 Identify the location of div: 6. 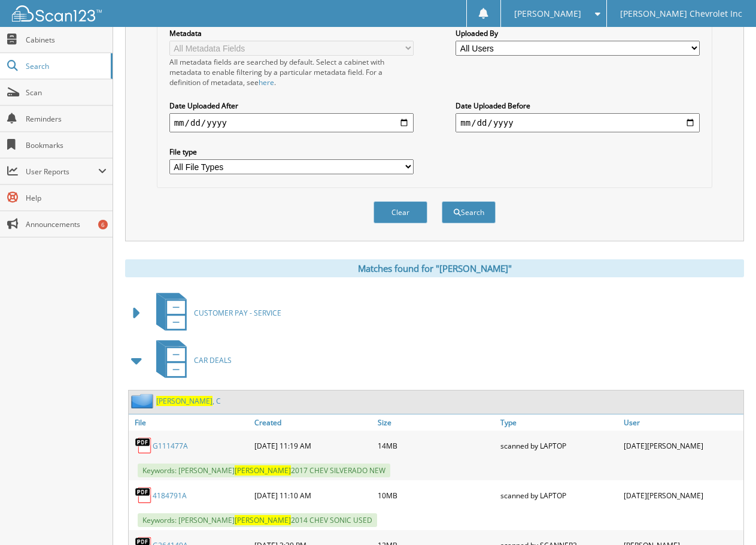
(103, 224).